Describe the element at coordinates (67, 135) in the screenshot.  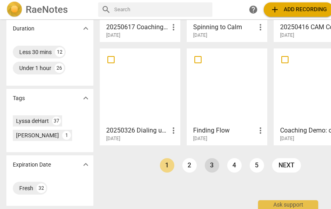
I see `div: 1` at that location.